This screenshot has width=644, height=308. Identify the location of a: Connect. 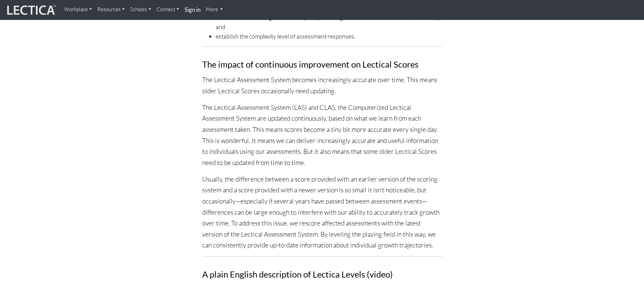
(167, 10).